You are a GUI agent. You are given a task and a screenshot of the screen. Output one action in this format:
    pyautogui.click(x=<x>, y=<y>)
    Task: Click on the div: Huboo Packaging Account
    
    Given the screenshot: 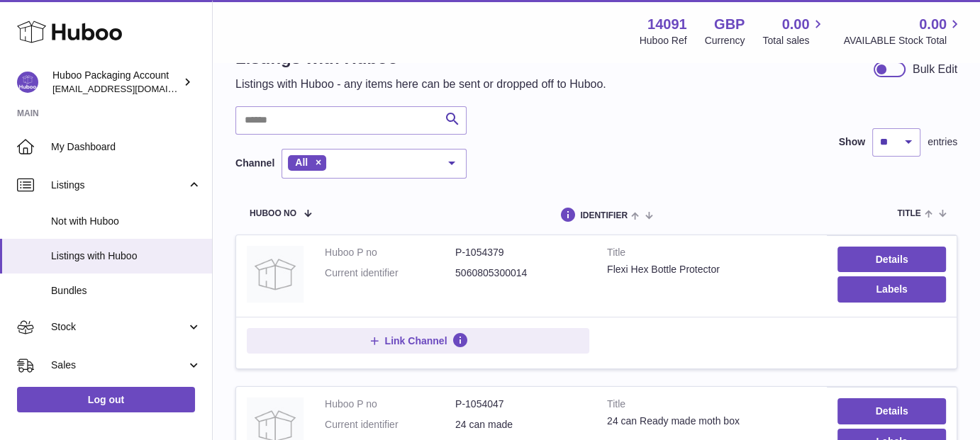 What is the action you would take?
    pyautogui.click(x=116, y=82)
    